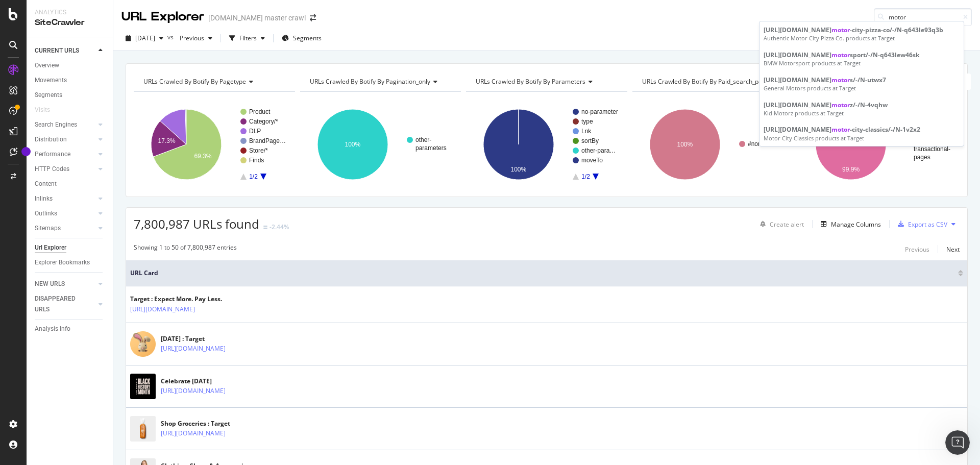  I want to click on a: HTTP Codes, so click(65, 169).